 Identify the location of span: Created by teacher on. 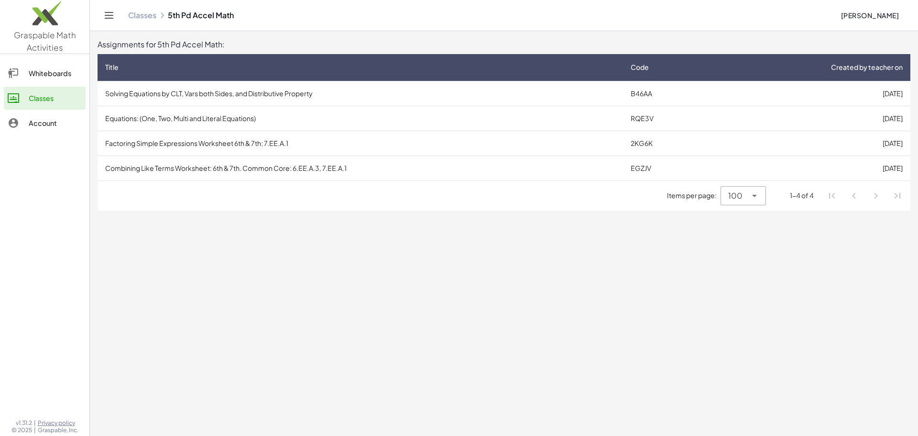
(867, 67).